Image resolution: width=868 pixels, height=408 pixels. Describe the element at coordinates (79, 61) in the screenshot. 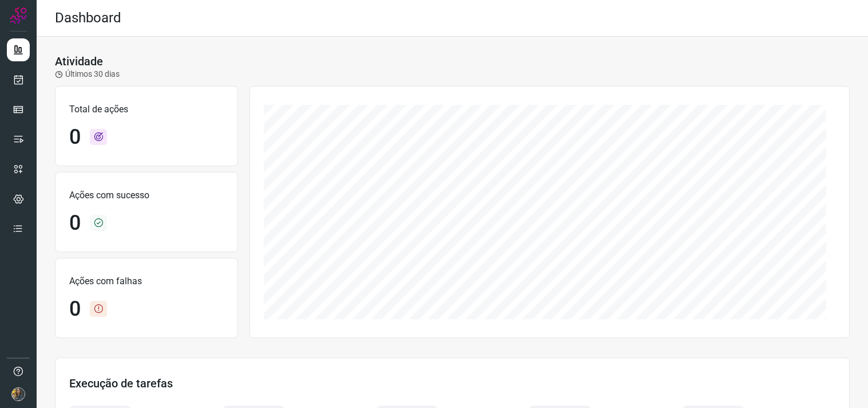

I see `h3: Atividade` at that location.